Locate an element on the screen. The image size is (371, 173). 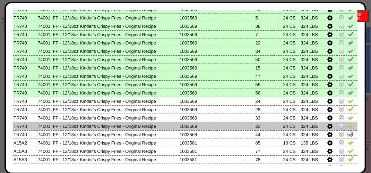
td: 85 is located at coordinates (265, 143).